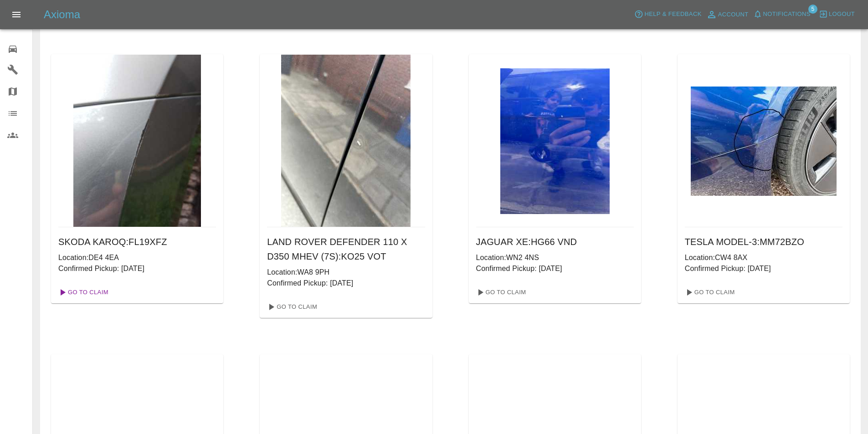  I want to click on h6: SKODA KAROQ : FL19XFZ, so click(137, 242).